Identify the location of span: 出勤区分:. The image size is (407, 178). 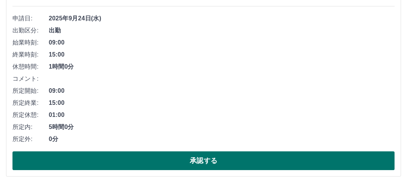
(31, 31).